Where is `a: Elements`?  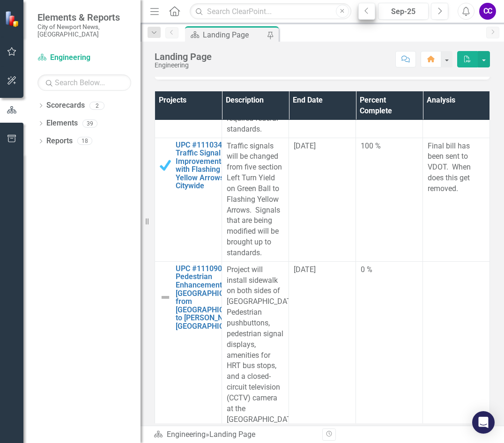
a: Elements is located at coordinates (62, 123).